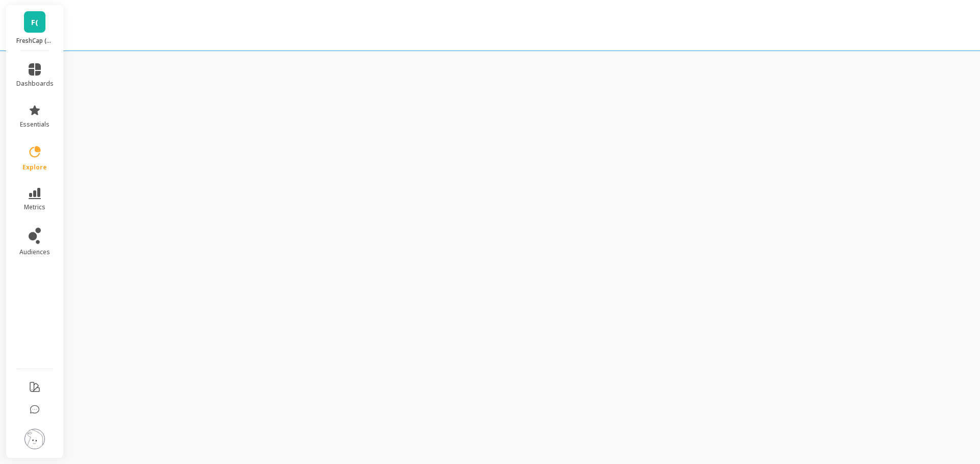 This screenshot has height=464, width=980. Describe the element at coordinates (35, 439) in the screenshot. I see `img: profile picture` at that location.